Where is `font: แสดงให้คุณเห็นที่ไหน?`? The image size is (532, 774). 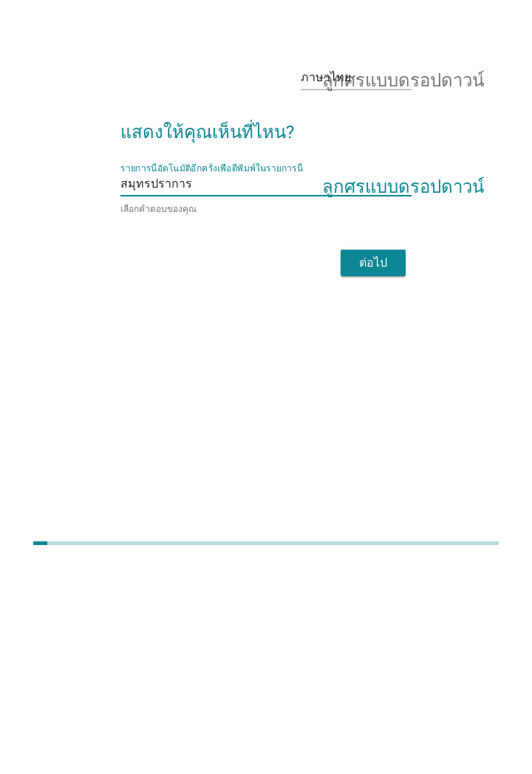
font: แสดงให้คุณเห็นที่ไหน? is located at coordinates (207, 345).